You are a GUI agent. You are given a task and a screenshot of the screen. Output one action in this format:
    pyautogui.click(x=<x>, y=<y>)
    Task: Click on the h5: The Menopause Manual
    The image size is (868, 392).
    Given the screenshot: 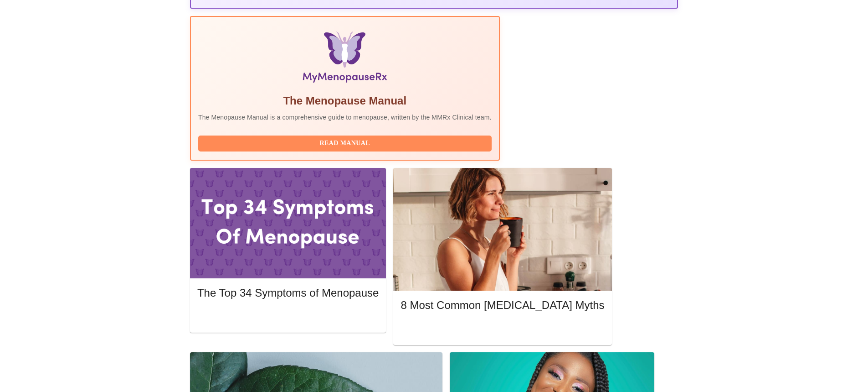 What is the action you would take?
    pyautogui.click(x=345, y=101)
    